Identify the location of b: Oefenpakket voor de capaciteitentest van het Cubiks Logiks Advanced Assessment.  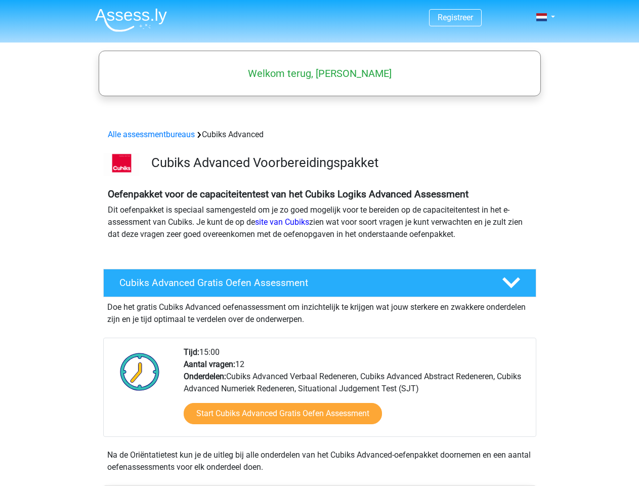
(288, 194).